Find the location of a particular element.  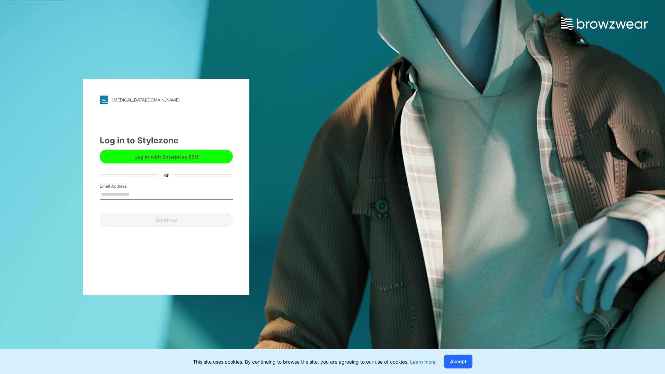

a: Learn more is located at coordinates (423, 362).